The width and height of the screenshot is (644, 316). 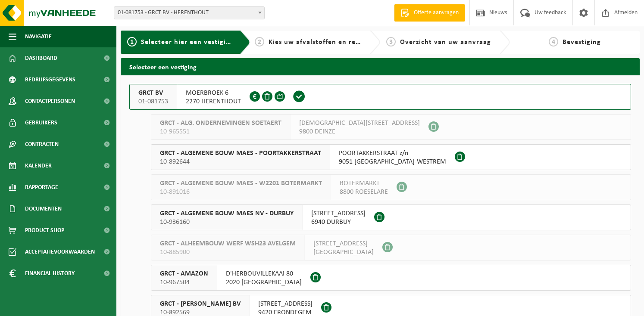 I want to click on span: GRCT - ALG. ONDERNEMINGEN SOETAERT, so click(x=221, y=123).